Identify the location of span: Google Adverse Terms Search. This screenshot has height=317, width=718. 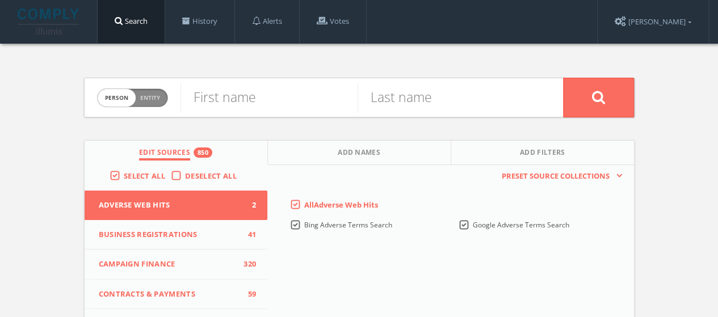
(521, 225).